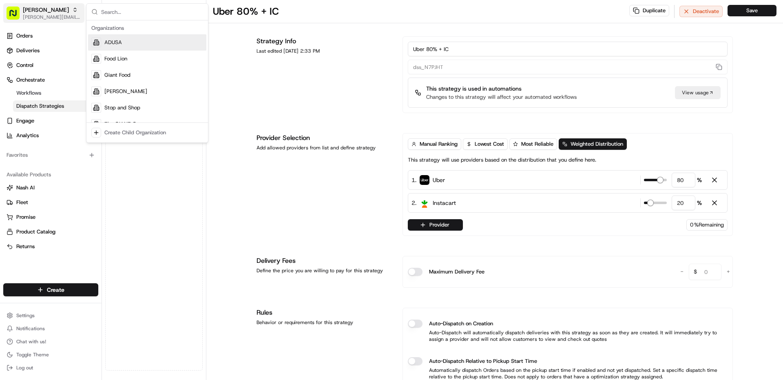 Image resolution: width=783 pixels, height=380 pixels. What do you see at coordinates (24, 367) in the screenshot?
I see `span: Log out` at bounding box center [24, 367].